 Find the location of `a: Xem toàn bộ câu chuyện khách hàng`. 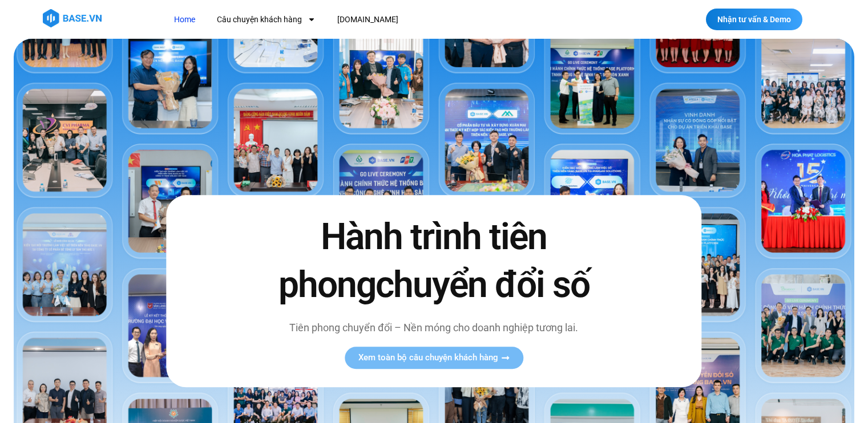

a: Xem toàn bộ câu chuyện khách hàng is located at coordinates (434, 357).